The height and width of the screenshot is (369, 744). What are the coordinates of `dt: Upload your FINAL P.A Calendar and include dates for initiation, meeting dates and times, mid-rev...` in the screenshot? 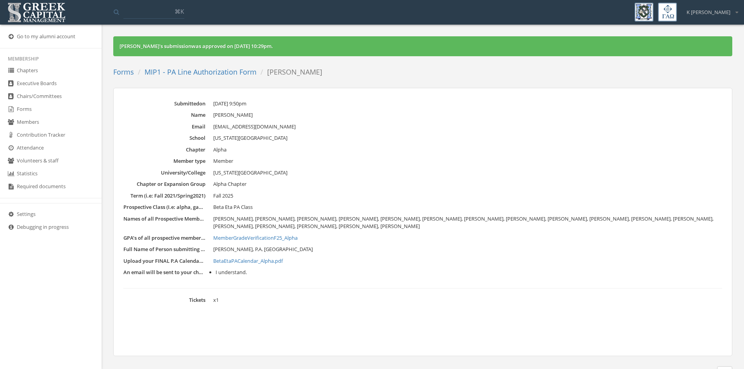 It's located at (164, 261).